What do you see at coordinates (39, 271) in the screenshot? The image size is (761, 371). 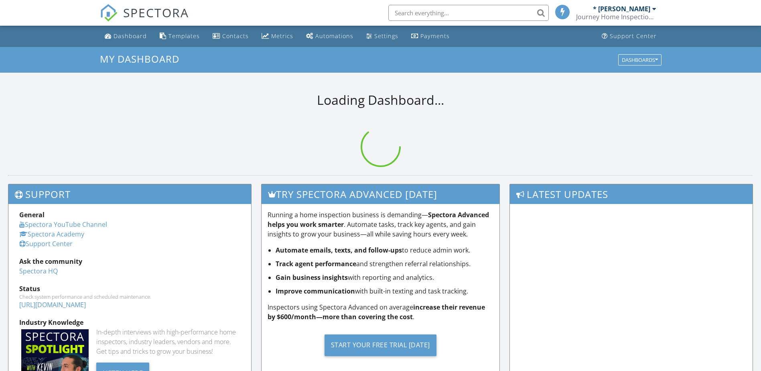 I see `a: Spectora HQ` at bounding box center [39, 271].